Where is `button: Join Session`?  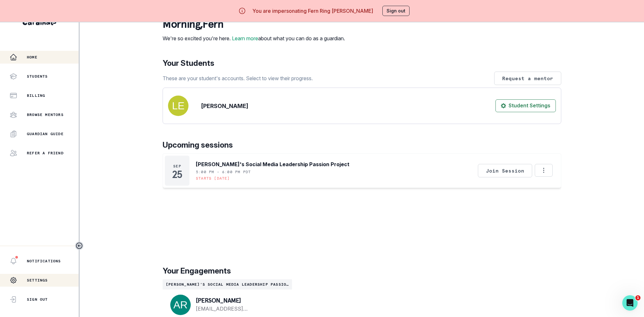
button: Join Session is located at coordinates (505, 170).